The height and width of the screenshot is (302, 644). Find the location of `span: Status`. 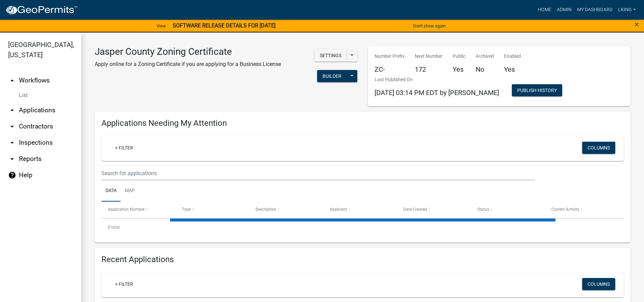

span: Status is located at coordinates (483, 209).